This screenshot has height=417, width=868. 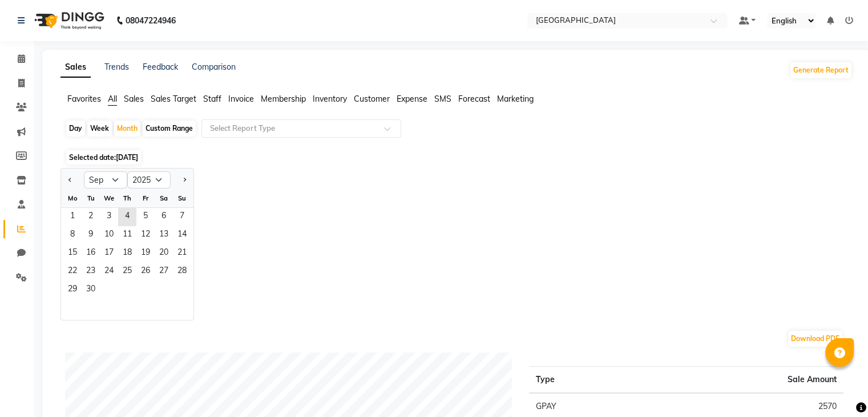 I want to click on span: 7, so click(x=182, y=217).